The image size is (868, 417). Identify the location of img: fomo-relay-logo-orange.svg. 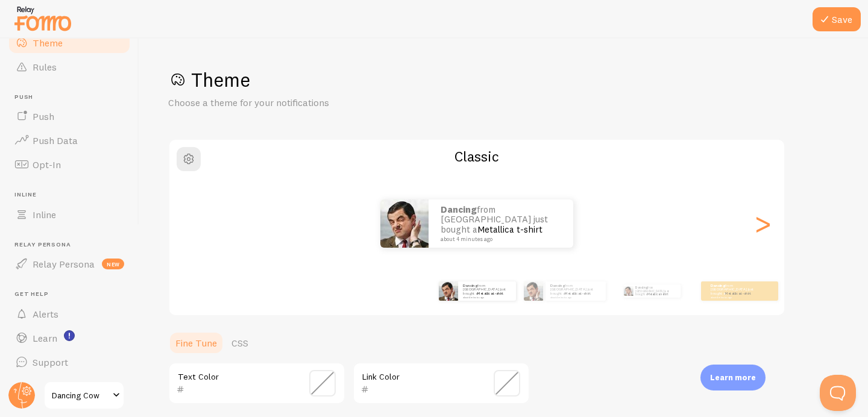
(43, 18).